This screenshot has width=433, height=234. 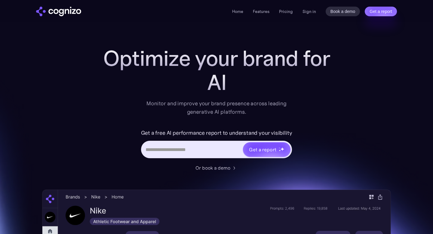 What do you see at coordinates (59, 11) in the screenshot?
I see `img: cognizo logo` at bounding box center [59, 11].